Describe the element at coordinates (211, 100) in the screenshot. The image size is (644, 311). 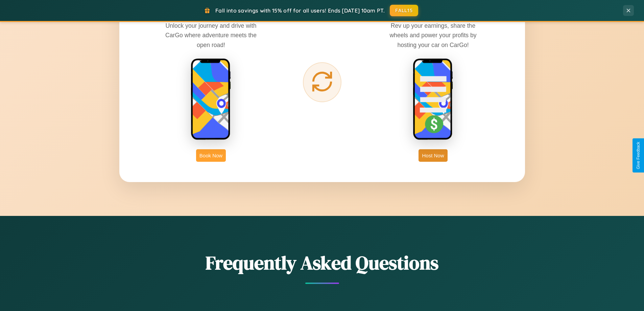
I see `img: rent phone` at that location.